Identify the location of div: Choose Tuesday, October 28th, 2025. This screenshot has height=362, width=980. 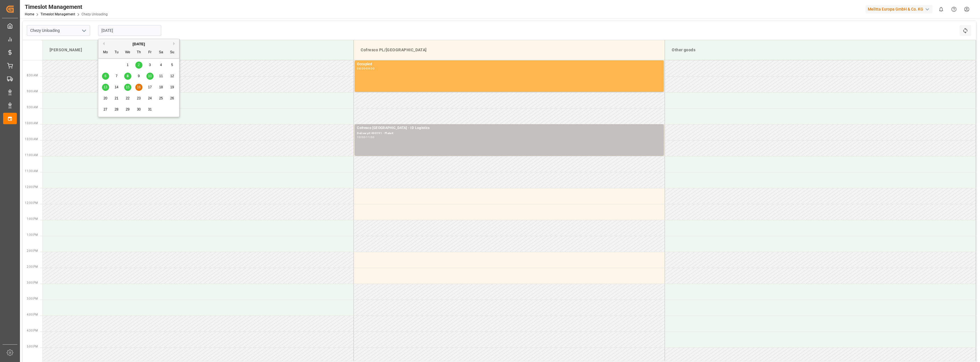
(117, 109).